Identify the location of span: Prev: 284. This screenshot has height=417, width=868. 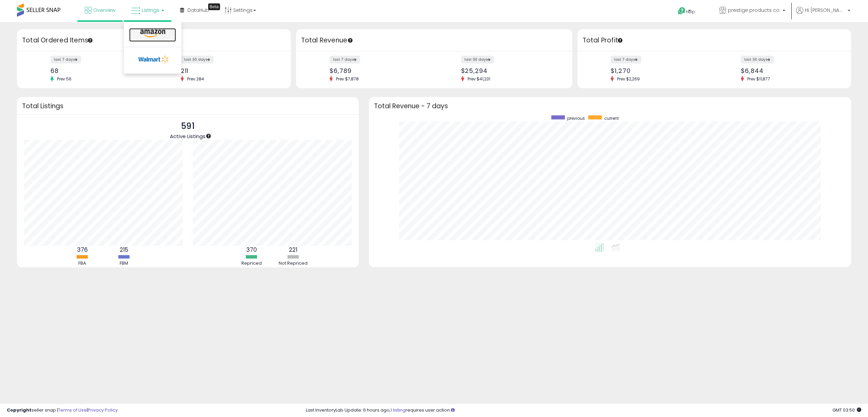
(195, 79).